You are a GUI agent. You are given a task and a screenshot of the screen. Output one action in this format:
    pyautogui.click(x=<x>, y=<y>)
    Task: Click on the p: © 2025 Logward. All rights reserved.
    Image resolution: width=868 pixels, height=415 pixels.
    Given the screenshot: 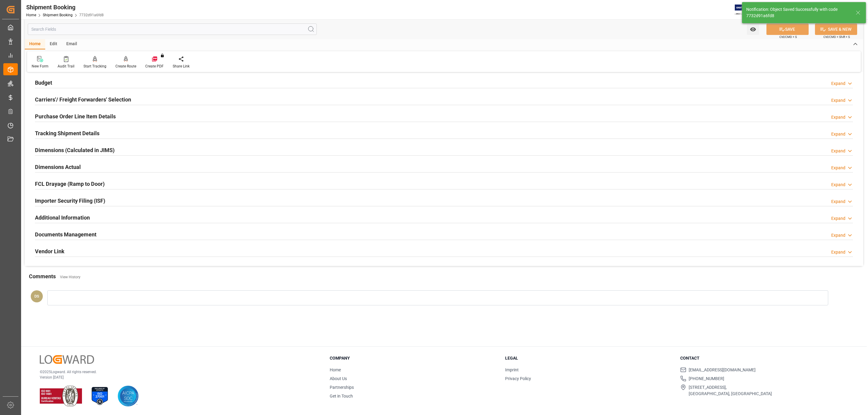 What is the action you would take?
    pyautogui.click(x=178, y=372)
    